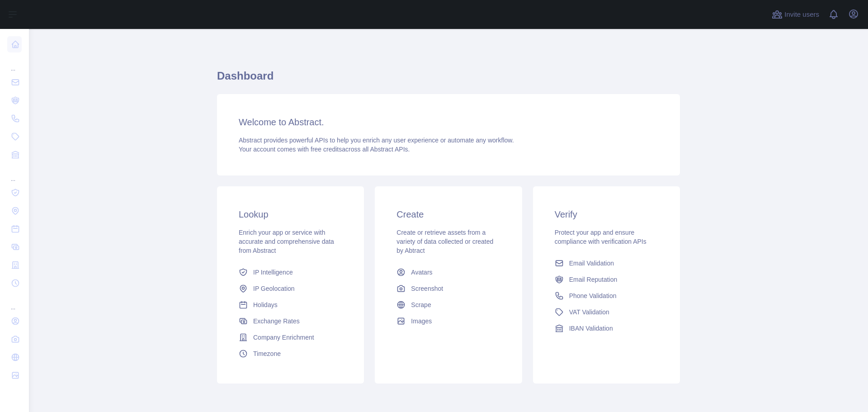 This screenshot has width=868, height=412. Describe the element at coordinates (448, 305) in the screenshot. I see `a: Scrape` at that location.